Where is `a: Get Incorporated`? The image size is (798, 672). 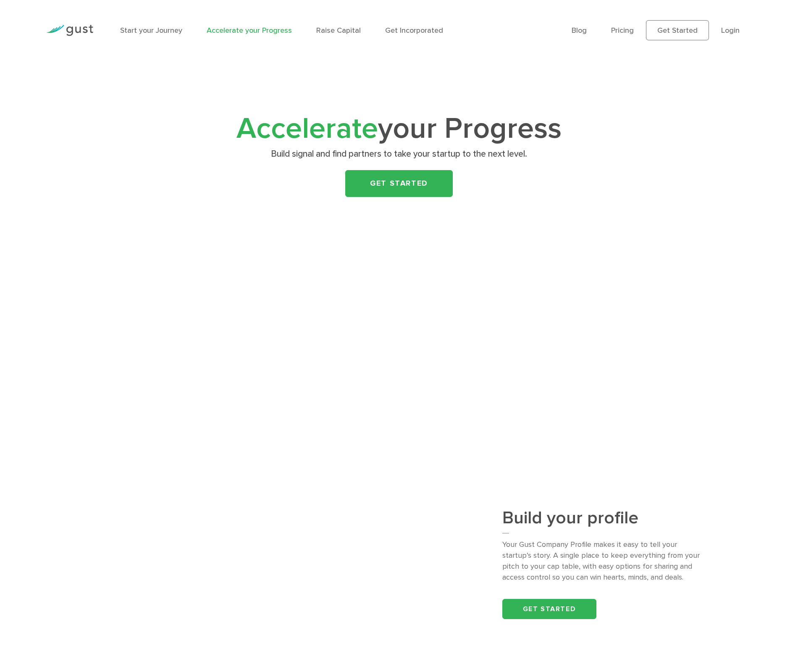
a: Get Incorporated is located at coordinates (415, 30).